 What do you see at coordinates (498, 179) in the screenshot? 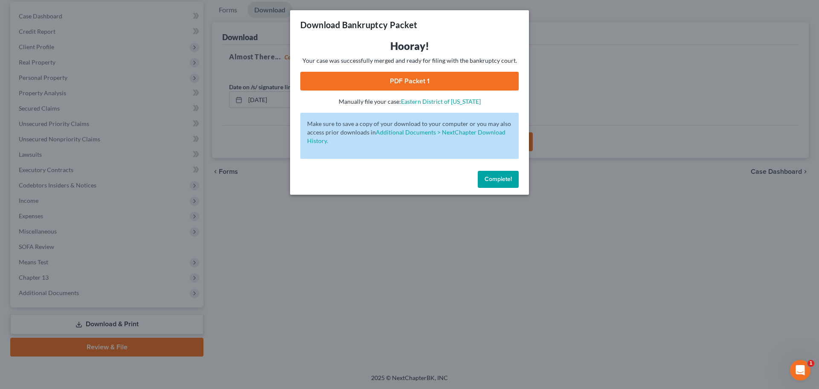
I see `button: Complete!` at bounding box center [498, 179].